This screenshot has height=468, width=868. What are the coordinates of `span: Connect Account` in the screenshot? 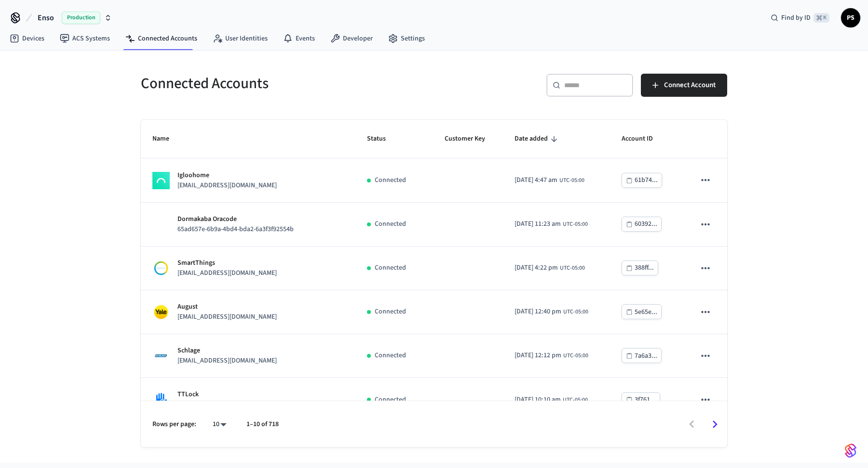 It's located at (690, 85).